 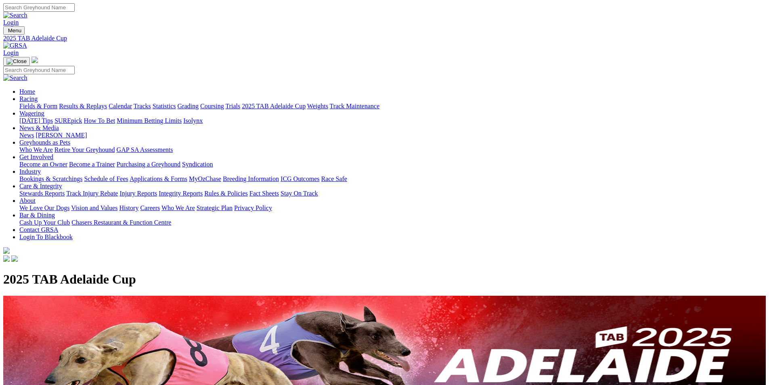 What do you see at coordinates (264, 193) in the screenshot?
I see `a: Fact Sheets` at bounding box center [264, 193].